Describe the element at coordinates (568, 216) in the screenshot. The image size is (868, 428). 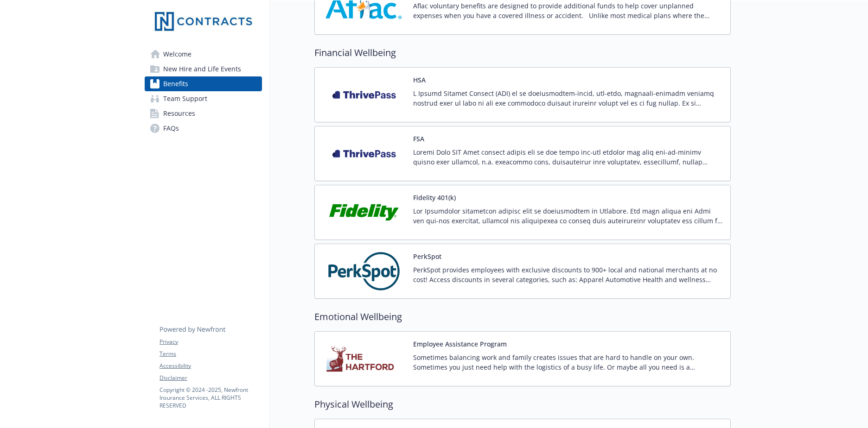
I see `p: Lor Ipsumdolor sitametcon adipisc elit se doeiusmodtem in Utlabore. Etd magn aliqua eni Admi ven ...` at that location.